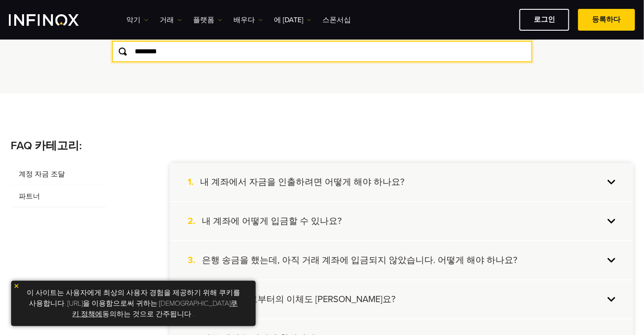 The image size is (644, 335). I want to click on a: 로그인, so click(545, 19).